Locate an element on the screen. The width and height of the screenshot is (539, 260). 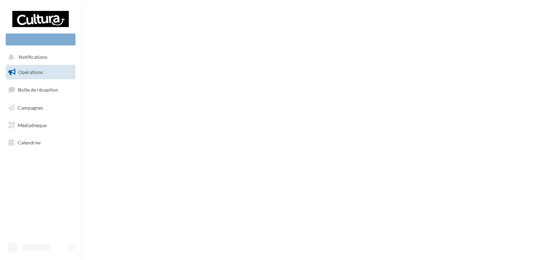
span: Calendrier is located at coordinates (29, 143).